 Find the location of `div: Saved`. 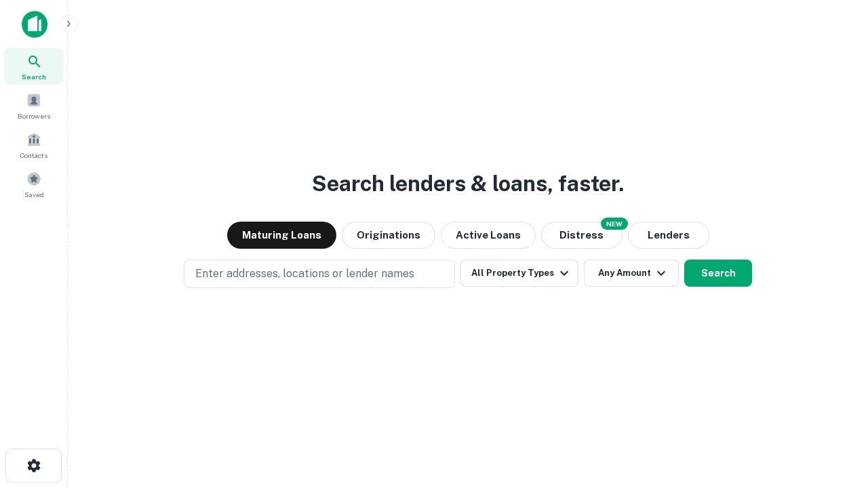

div: Saved is located at coordinates (34, 184).